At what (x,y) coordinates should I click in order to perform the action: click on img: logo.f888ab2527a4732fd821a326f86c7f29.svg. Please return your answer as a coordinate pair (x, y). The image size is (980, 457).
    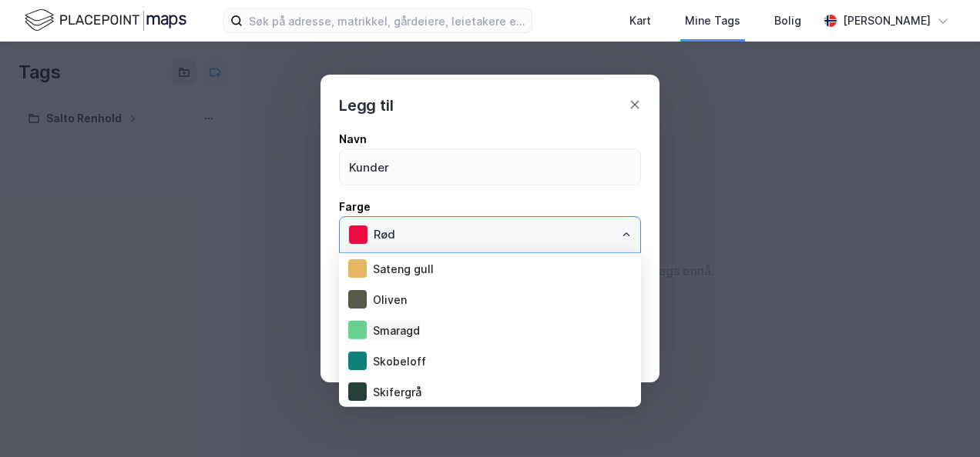
    Looking at the image, I should click on (106, 20).